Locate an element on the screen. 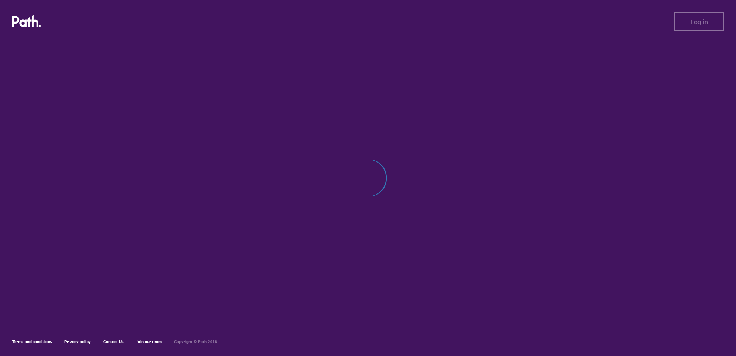 The height and width of the screenshot is (356, 736). span: Log in is located at coordinates (699, 22).